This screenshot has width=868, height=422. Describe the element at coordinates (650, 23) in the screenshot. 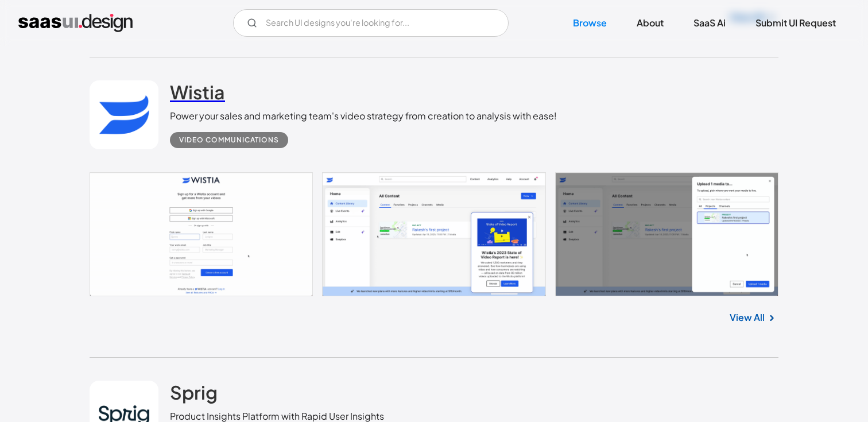

I see `a: About` at that location.